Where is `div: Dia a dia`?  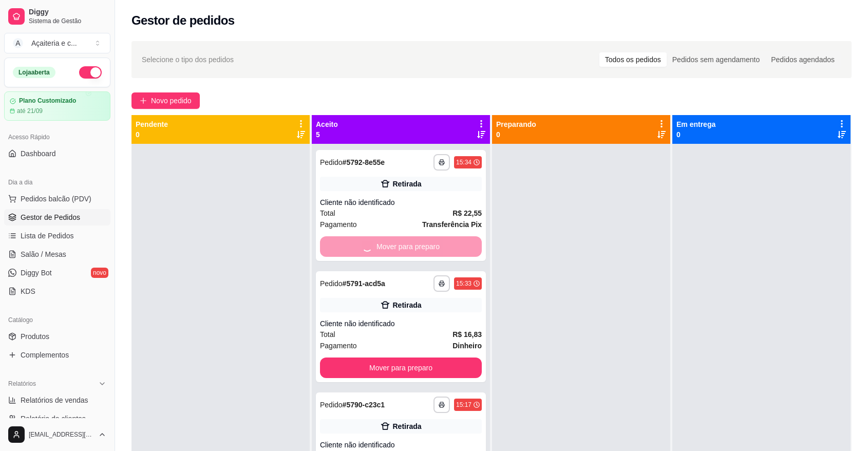 div: Dia a dia is located at coordinates (57, 183).